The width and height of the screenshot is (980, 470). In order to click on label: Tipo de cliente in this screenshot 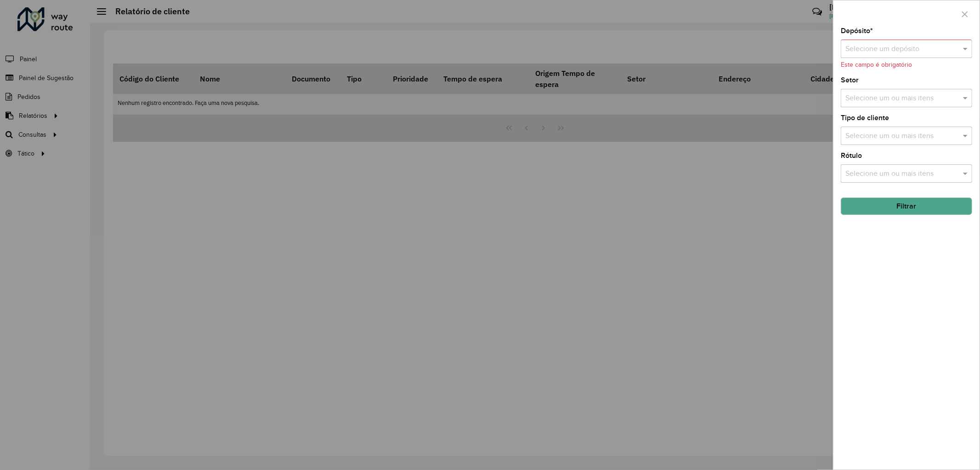, I will do `click(865, 118)`.